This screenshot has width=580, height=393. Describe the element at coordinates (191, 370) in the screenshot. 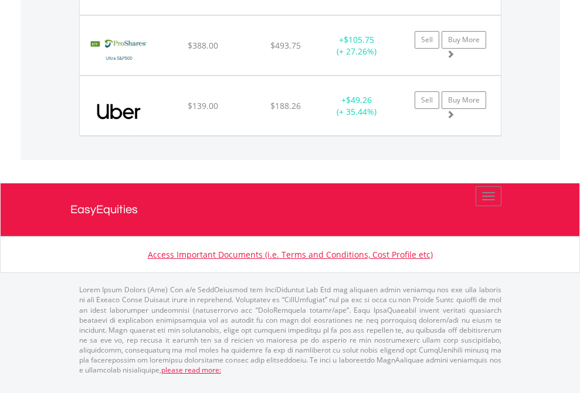

I see `a: please read more:` at that location.